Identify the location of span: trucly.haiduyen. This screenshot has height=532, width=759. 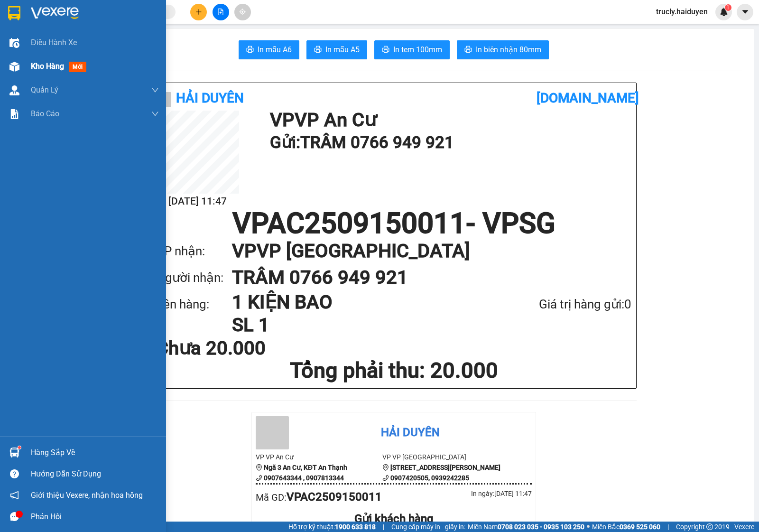
(682, 11).